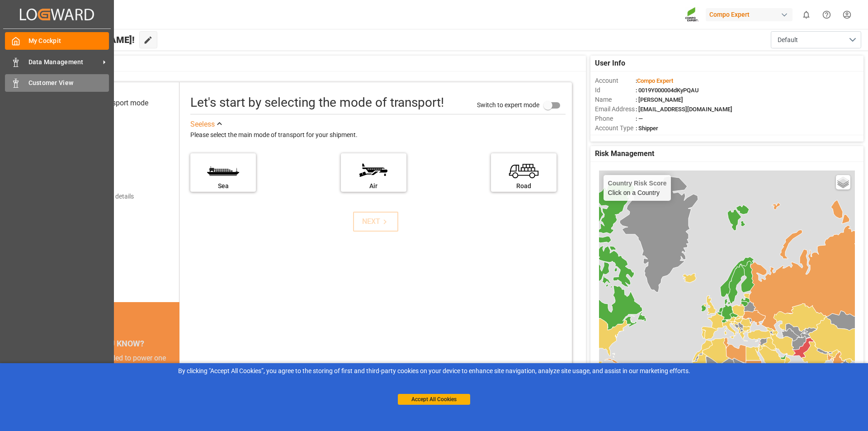  What do you see at coordinates (374, 186) in the screenshot?
I see `div: Air` at bounding box center [374, 186].